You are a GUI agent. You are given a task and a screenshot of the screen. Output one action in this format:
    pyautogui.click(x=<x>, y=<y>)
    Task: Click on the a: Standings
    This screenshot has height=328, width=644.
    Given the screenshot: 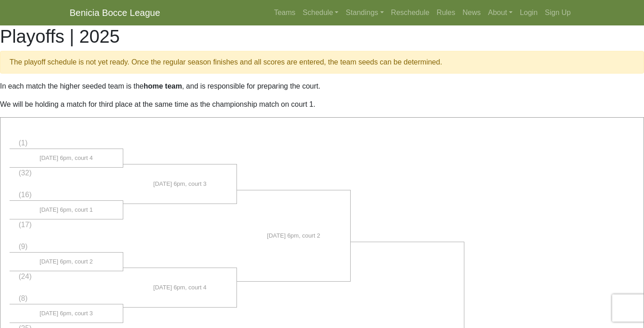 What is the action you would take?
    pyautogui.click(x=364, y=13)
    